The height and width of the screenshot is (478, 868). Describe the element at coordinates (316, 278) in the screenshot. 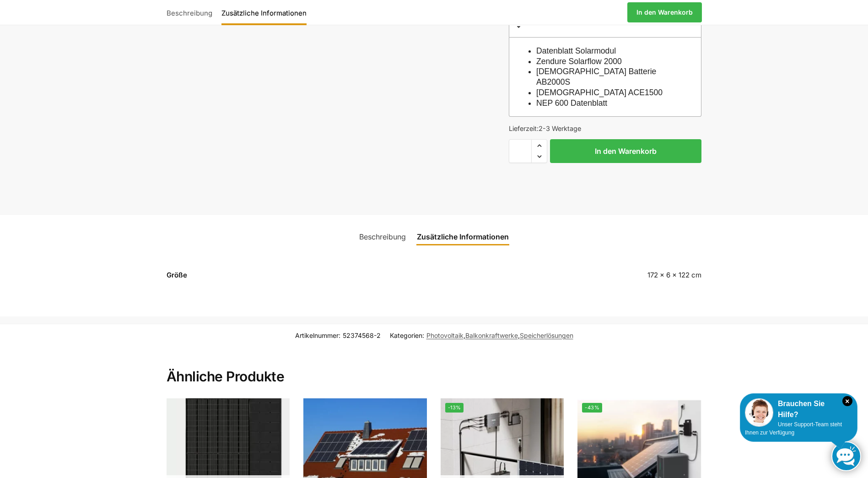

I see `th: Größe` at that location.